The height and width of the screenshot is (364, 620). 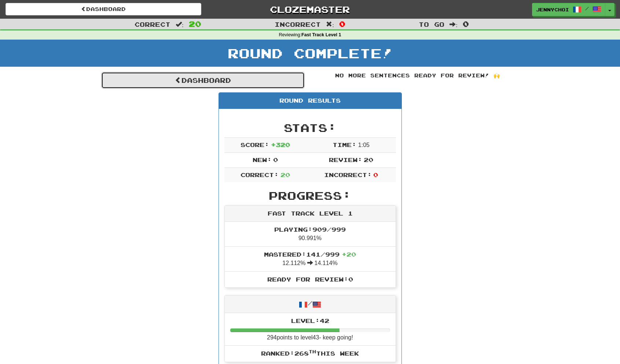 What do you see at coordinates (321, 35) in the screenshot?
I see `strong: Fast Track Level 1` at bounding box center [321, 35].